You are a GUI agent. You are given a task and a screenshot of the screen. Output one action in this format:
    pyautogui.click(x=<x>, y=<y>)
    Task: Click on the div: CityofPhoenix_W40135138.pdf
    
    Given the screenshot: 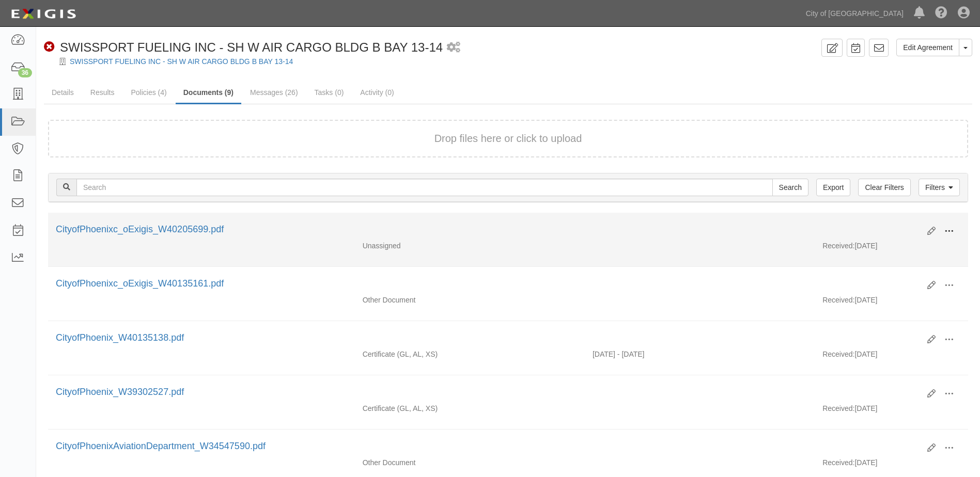 What is the action you would take?
    pyautogui.click(x=488, y=338)
    